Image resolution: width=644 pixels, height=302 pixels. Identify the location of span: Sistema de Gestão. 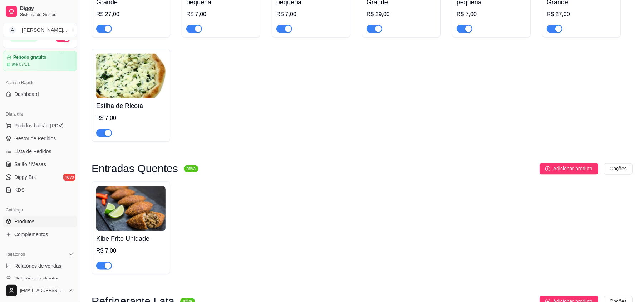
(47, 15).